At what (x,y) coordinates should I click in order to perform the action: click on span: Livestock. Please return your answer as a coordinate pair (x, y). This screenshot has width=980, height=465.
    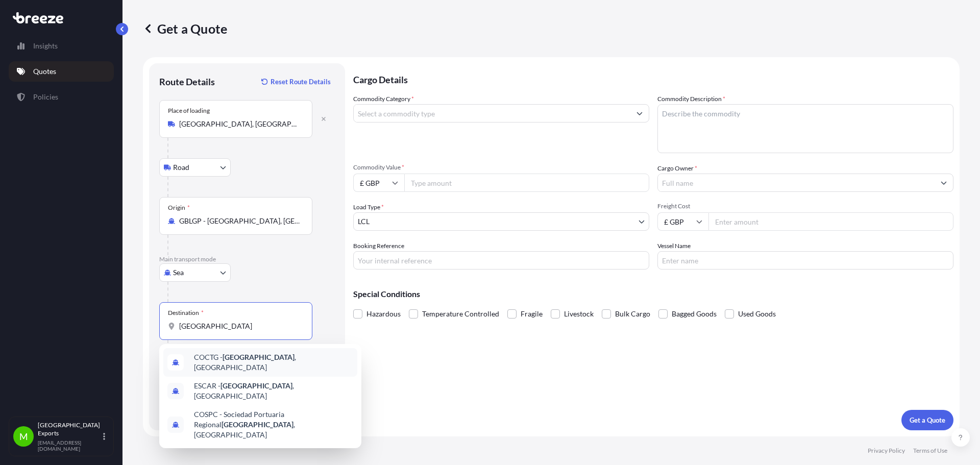
    Looking at the image, I should click on (578, 314).